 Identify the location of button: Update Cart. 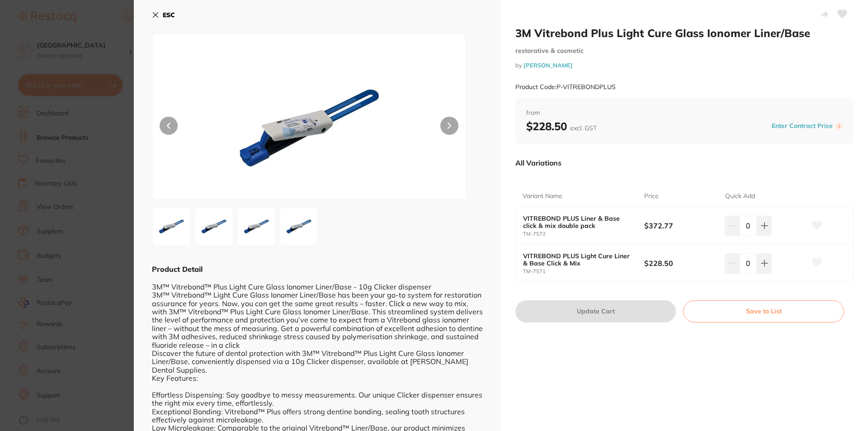
(595, 311).